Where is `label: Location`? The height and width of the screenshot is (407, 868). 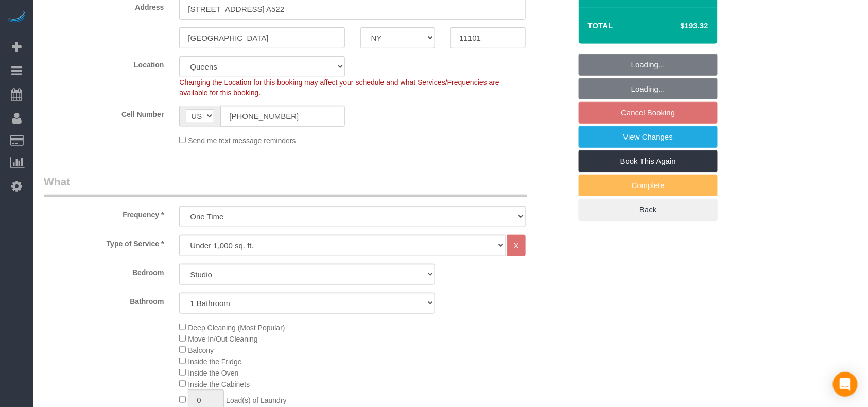 label: Location is located at coordinates (103, 63).